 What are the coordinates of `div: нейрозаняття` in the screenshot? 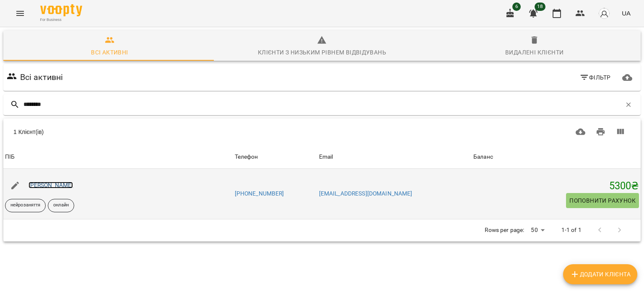 It's located at (25, 206).